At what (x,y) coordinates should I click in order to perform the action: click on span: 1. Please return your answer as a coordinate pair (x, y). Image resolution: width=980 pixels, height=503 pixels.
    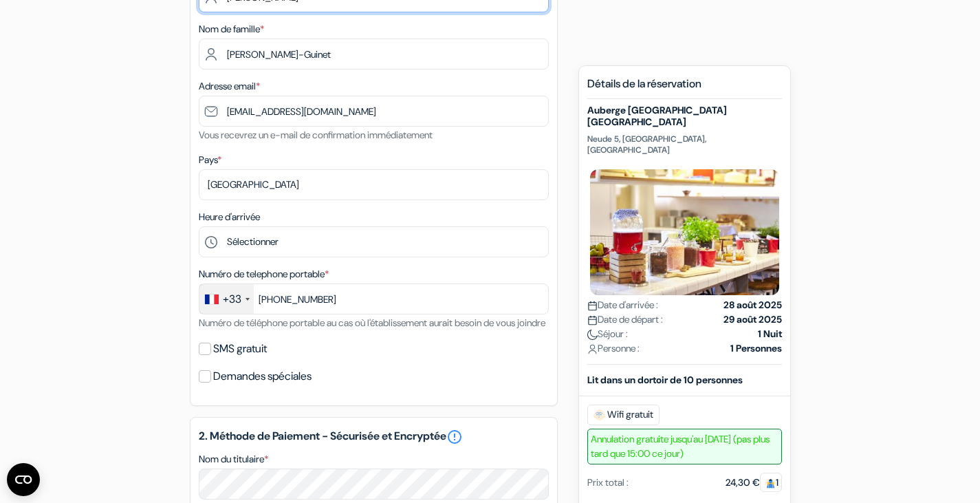
    Looking at the image, I should click on (771, 483).